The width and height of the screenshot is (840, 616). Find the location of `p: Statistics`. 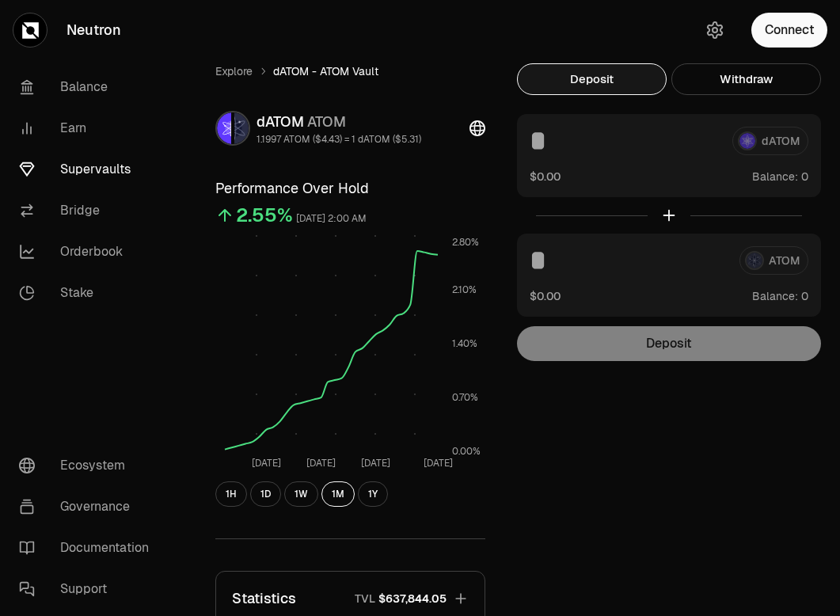

p: Statistics is located at coordinates (264, 598).